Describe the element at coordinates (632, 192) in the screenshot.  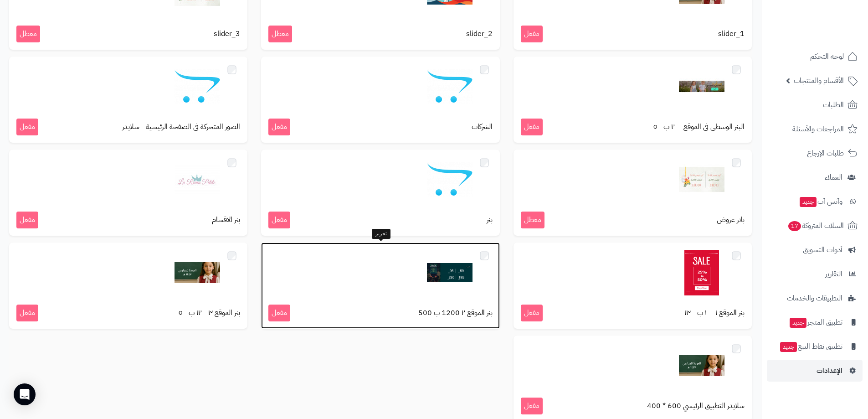
I see `a: بانر عروض معطل` at that location.